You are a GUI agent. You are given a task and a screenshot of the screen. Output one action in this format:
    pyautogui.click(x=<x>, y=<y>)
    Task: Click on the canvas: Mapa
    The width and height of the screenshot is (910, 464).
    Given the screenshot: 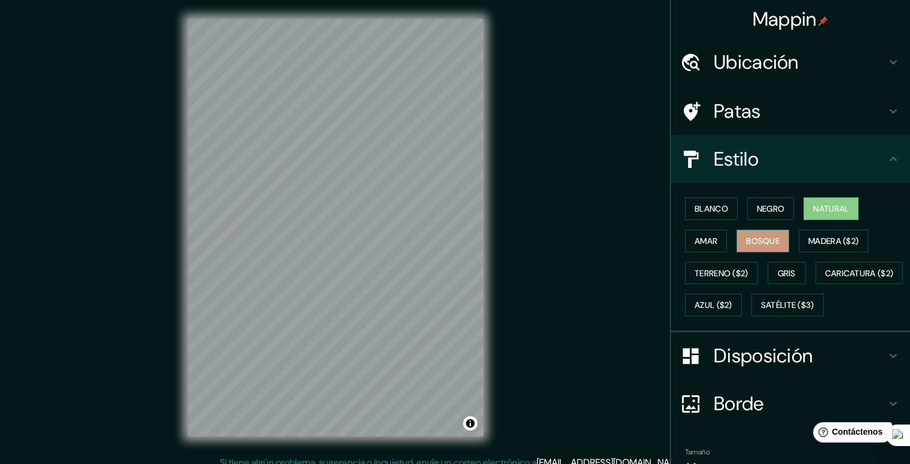 What is the action you would take?
    pyautogui.click(x=335, y=228)
    